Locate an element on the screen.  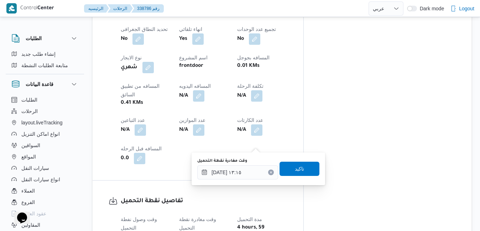
button: تاكيد is located at coordinates (299, 169).